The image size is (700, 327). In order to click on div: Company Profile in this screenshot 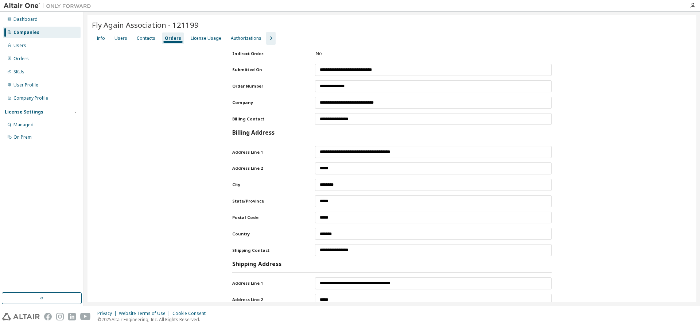, I will do `click(31, 98)`.